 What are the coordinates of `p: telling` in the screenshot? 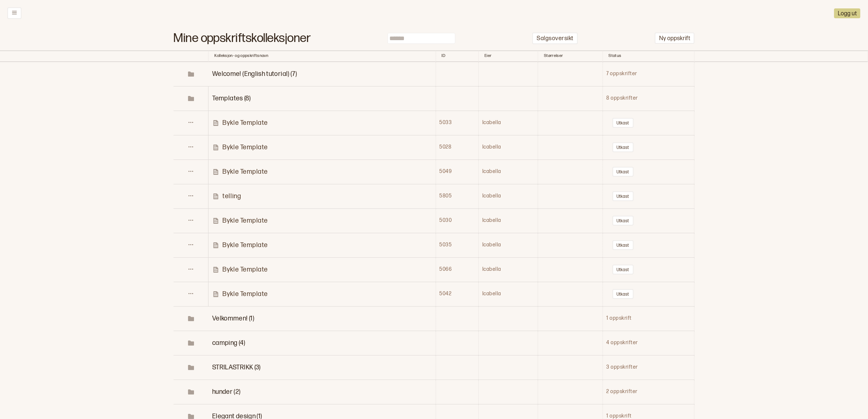 It's located at (232, 196).